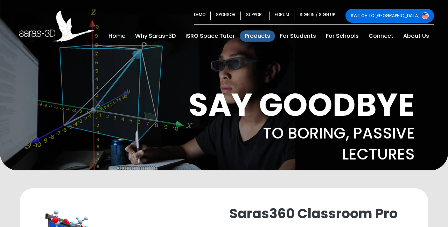  Describe the element at coordinates (280, 133) in the screenshot. I see `p: TO BORING, PASSIVE` at that location.